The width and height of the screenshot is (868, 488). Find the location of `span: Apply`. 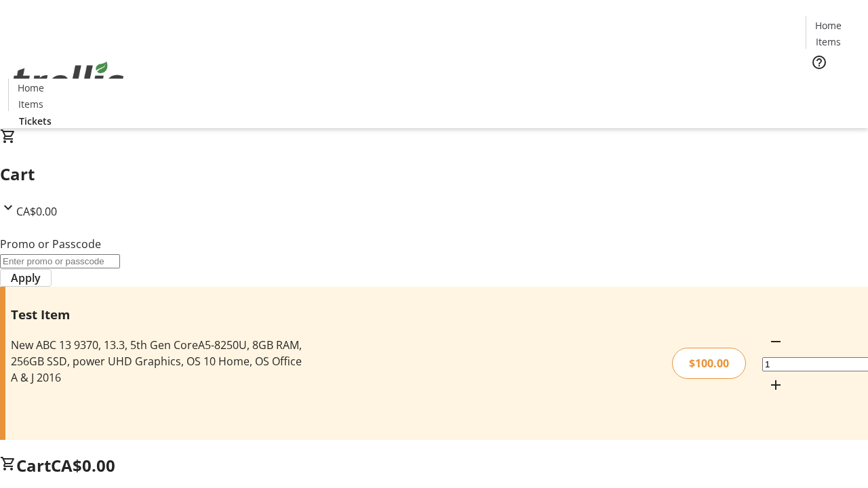

span: Apply is located at coordinates (26, 278).